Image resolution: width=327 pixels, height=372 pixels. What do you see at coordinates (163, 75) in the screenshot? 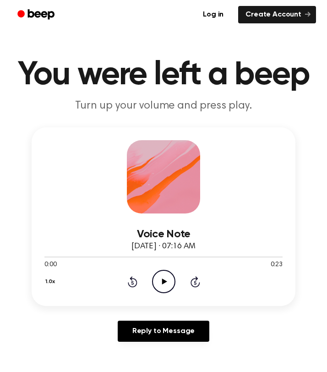
I see `h1: You were left a beep` at bounding box center [163, 75].